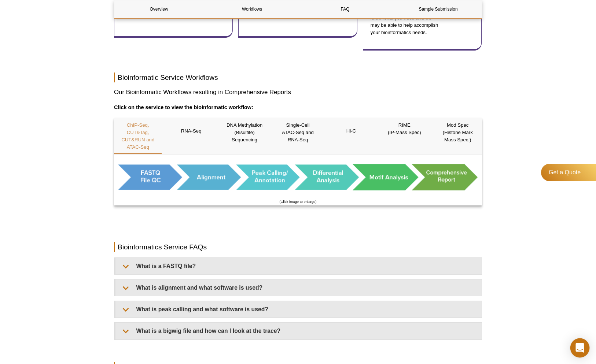 Image resolution: width=596 pixels, height=364 pixels. Describe the element at coordinates (299, 265) in the screenshot. I see `summary: What is a FASTQ file?` at that location.